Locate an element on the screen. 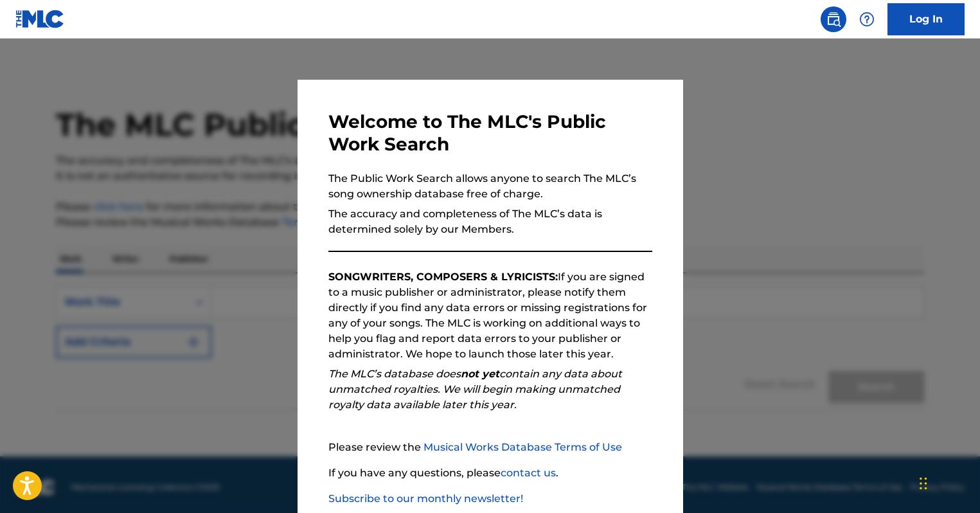  a: contact us is located at coordinates (528, 472).